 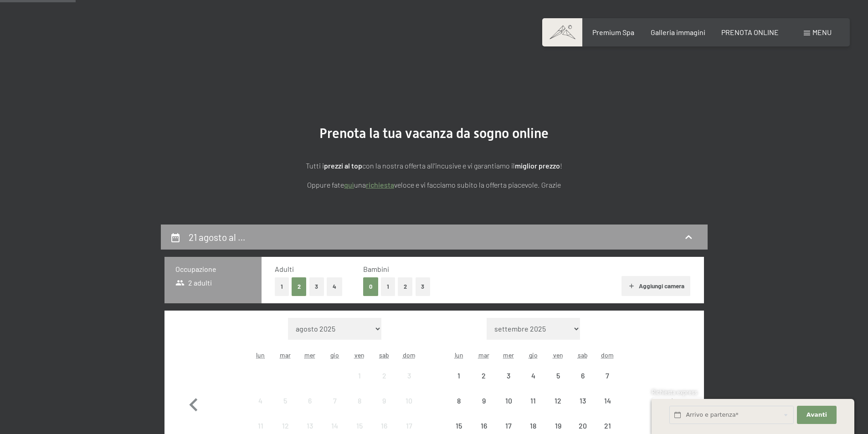 I want to click on span: Adulti, so click(x=284, y=269).